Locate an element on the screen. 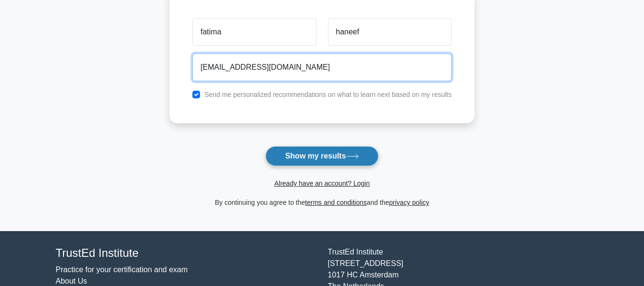 This screenshot has height=286, width=644. a: terms and conditions is located at coordinates (336, 203).